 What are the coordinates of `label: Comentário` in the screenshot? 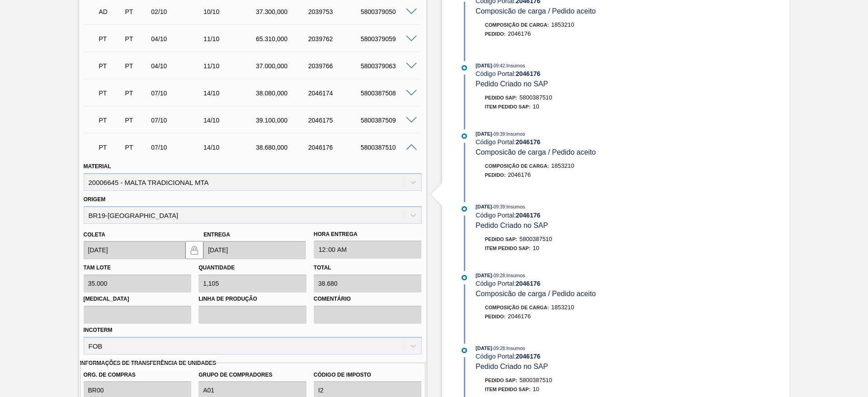 It's located at (367, 299).